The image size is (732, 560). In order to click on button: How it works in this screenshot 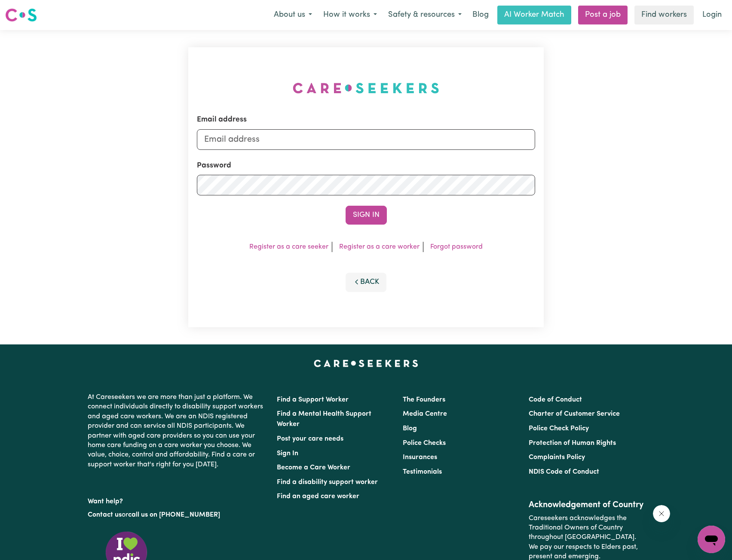, I will do `click(350, 15)`.